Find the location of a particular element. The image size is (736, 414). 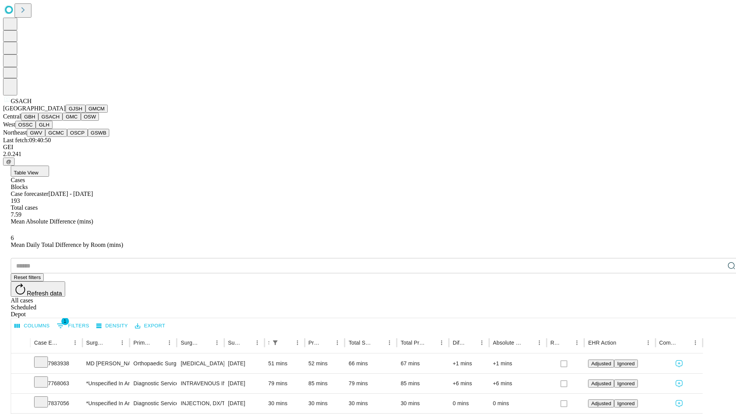

span: 1 is located at coordinates (65, 321).